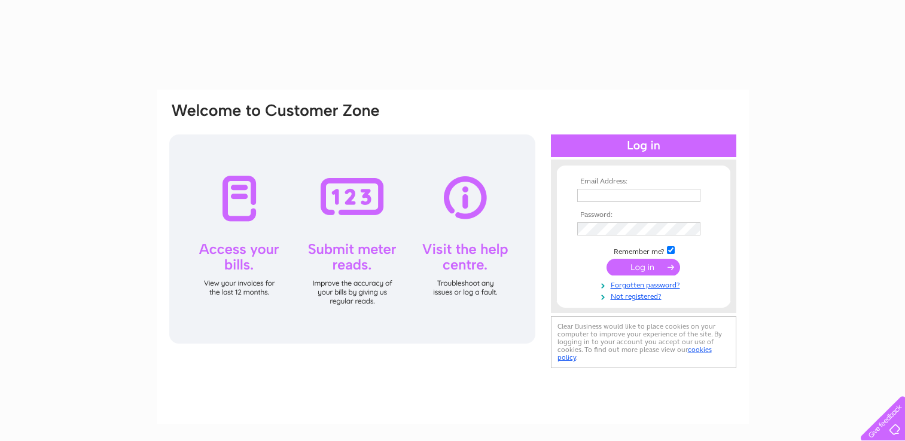 This screenshot has height=441, width=905. What do you see at coordinates (635, 353) in the screenshot?
I see `a: cookies policy` at bounding box center [635, 353].